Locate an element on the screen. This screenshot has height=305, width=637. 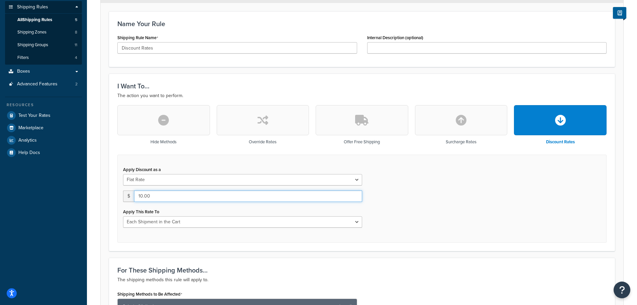
label: Internal Description (optional) is located at coordinates (395, 37).